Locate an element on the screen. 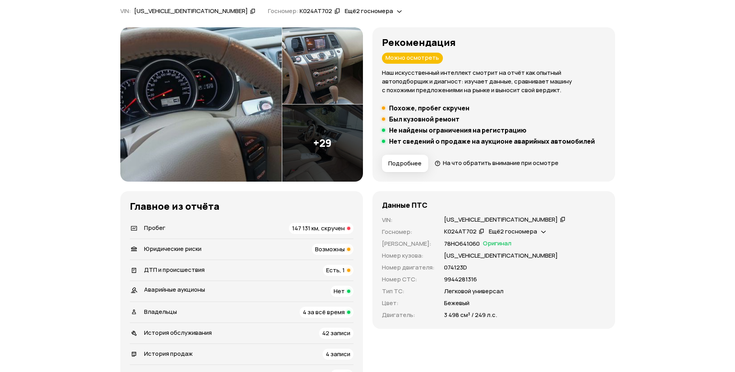  p: VIN : is located at coordinates (408, 220).